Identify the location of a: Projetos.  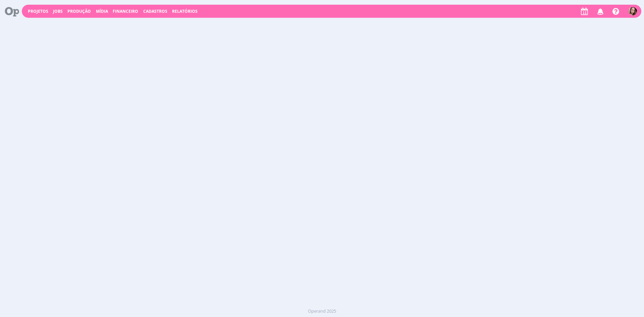
(38, 11).